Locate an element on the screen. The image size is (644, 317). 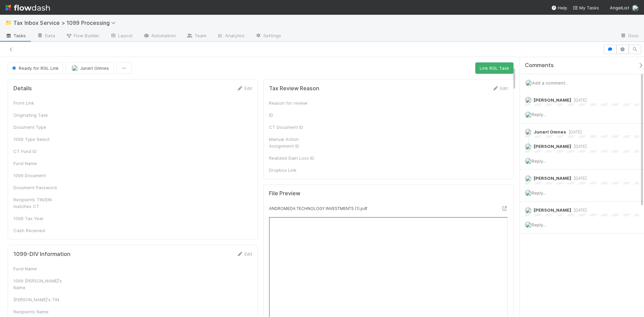
button: Junerl Omnes is located at coordinates (90, 68).